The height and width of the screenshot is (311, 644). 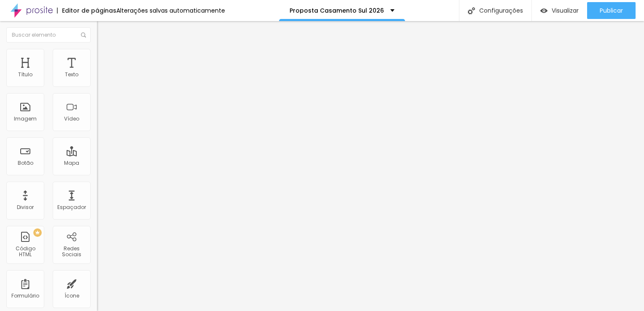 I want to click on span: Visualizar, so click(x=565, y=10).